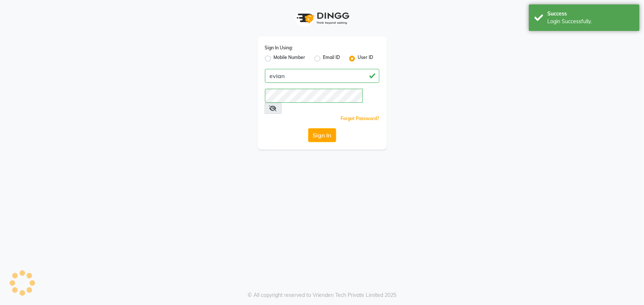  I want to click on label: Email ID, so click(332, 59).